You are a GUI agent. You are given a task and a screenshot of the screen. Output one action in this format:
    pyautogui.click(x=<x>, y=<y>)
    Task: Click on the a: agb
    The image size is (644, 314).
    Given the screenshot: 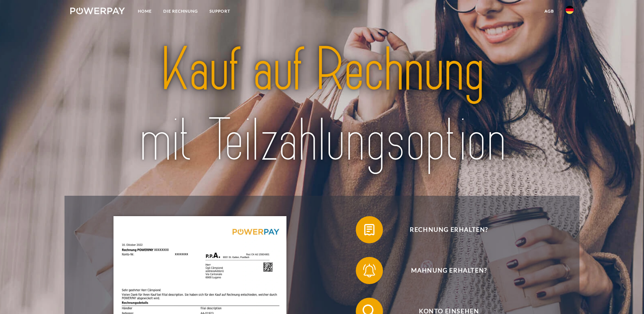 What is the action you would take?
    pyautogui.click(x=549, y=11)
    